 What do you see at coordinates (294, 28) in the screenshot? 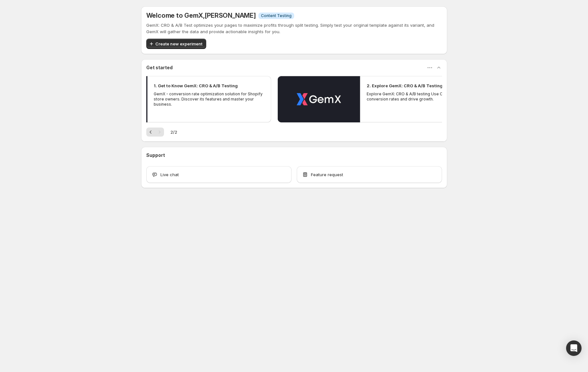
I see `p: GemX: CRO & A/B Test optimizes your pages to maximize profits through split testing. Simply test ...` at bounding box center [294, 28].